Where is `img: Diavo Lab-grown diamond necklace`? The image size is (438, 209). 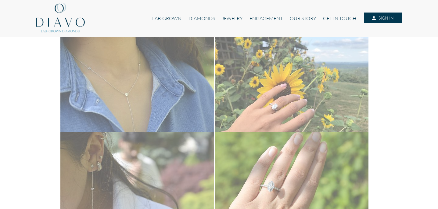 img: Diavo Lab-grown diamond necklace is located at coordinates (137, 84).